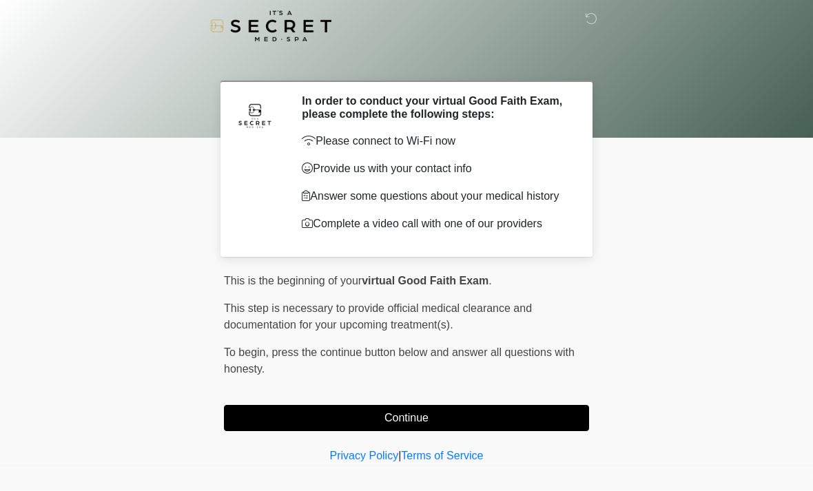 The image size is (813, 491). I want to click on p: Answer some questions about your medical history, so click(435, 196).